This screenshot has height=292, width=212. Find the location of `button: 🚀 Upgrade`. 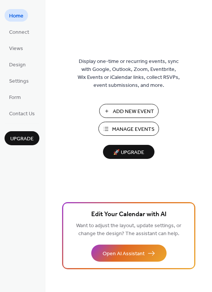

button: 🚀 Upgrade is located at coordinates (129, 152).